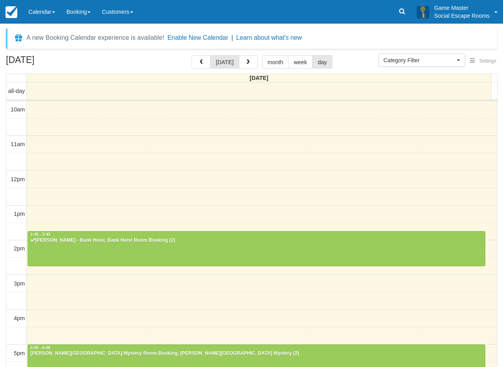  Describe the element at coordinates (95, 38) in the screenshot. I see `div: A new Booking Calendar experience is available!` at that location.